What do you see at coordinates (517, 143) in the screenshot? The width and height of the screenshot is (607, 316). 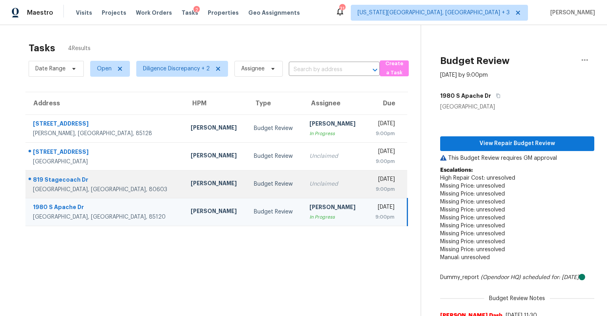 I see `button: View Repair Budget Review` at bounding box center [517, 143].